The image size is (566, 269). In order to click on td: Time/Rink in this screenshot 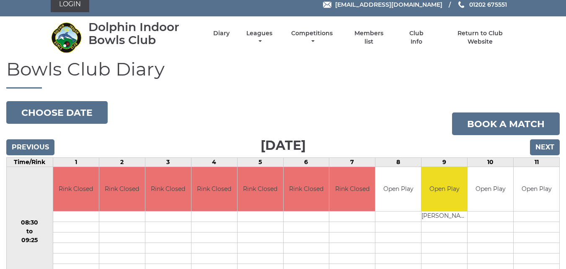, I will do `click(30, 162)`.